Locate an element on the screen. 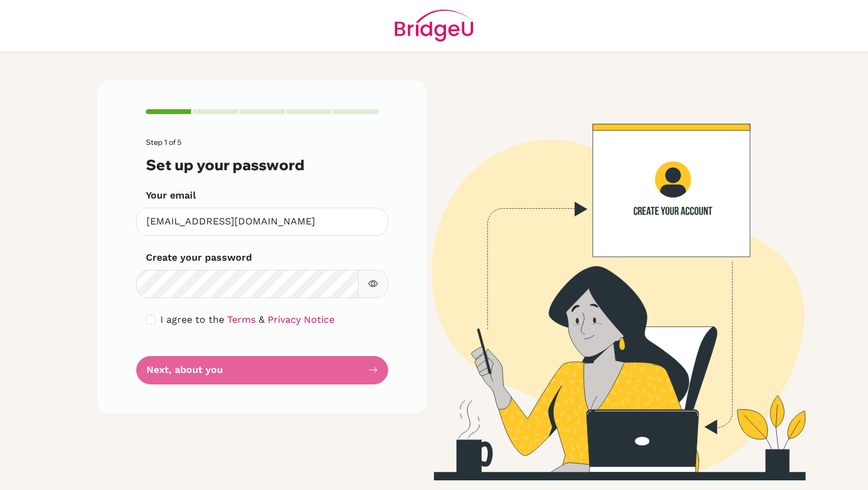  h3: Set up your password is located at coordinates (262, 165).